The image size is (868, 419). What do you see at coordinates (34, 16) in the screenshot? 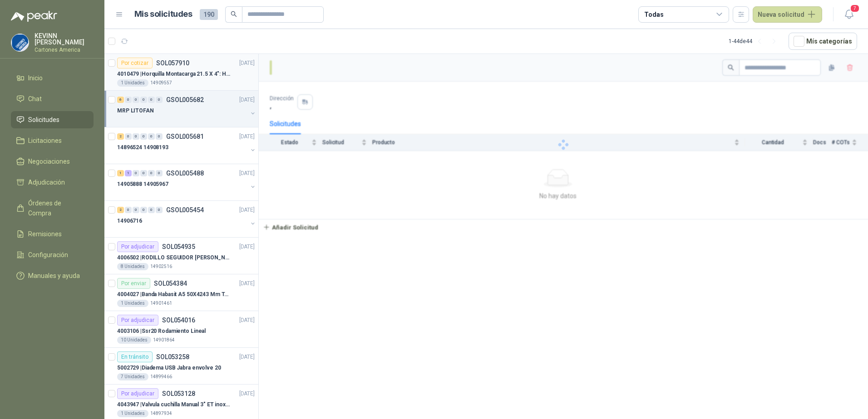
I see `img: Logo peakr` at bounding box center [34, 16].